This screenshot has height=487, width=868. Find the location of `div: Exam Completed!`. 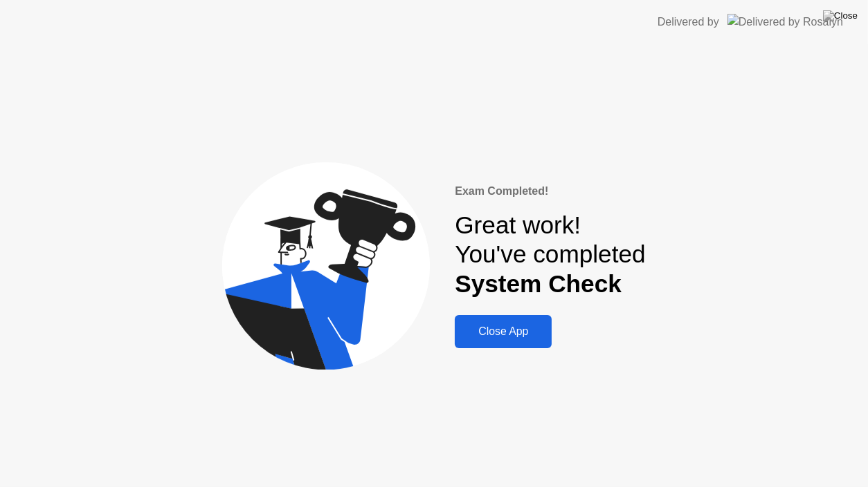

div: Exam Completed! is located at coordinates (549, 191).